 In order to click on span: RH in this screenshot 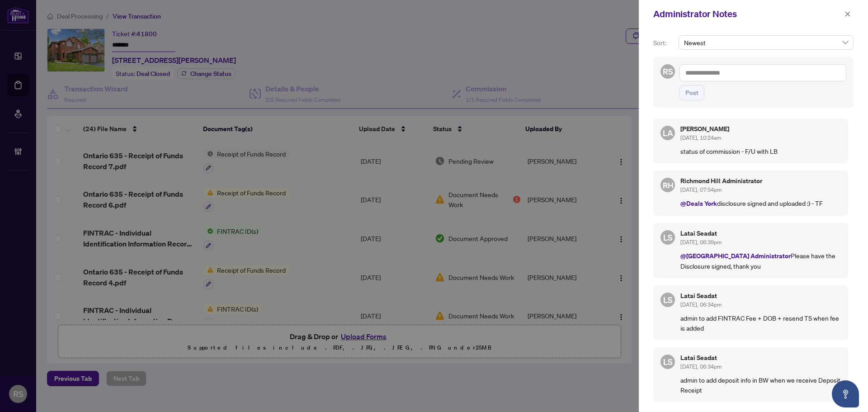, I will do `click(668, 185)`.